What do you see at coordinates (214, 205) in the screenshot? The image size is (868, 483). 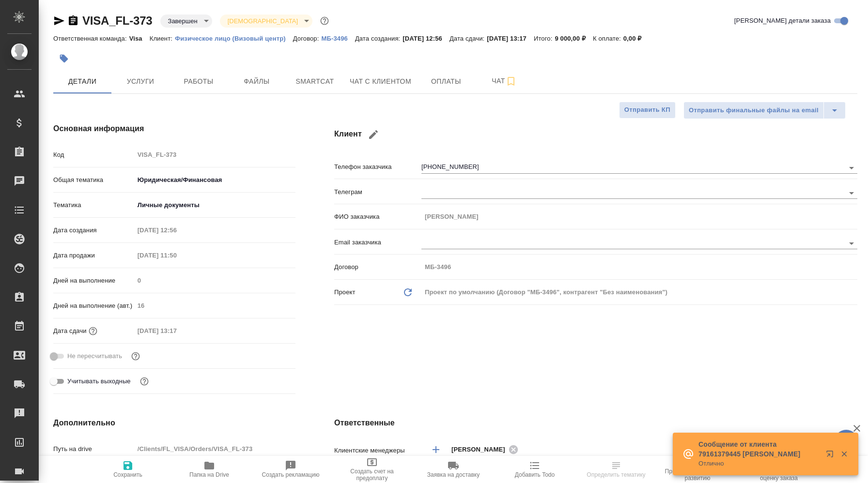 I see `div: Личные документы` at bounding box center [214, 205].